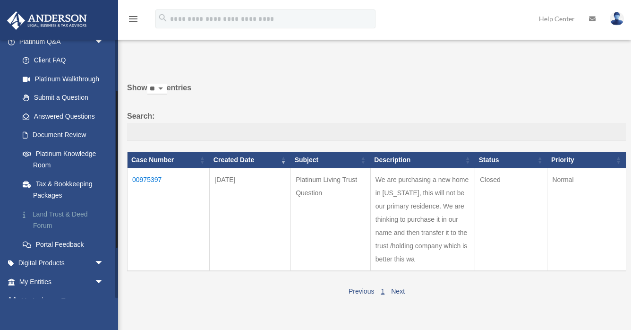 Image resolution: width=631 pixels, height=330 pixels. What do you see at coordinates (66, 189) in the screenshot?
I see `a: Tax & Bookkeeping Packages` at bounding box center [66, 189].